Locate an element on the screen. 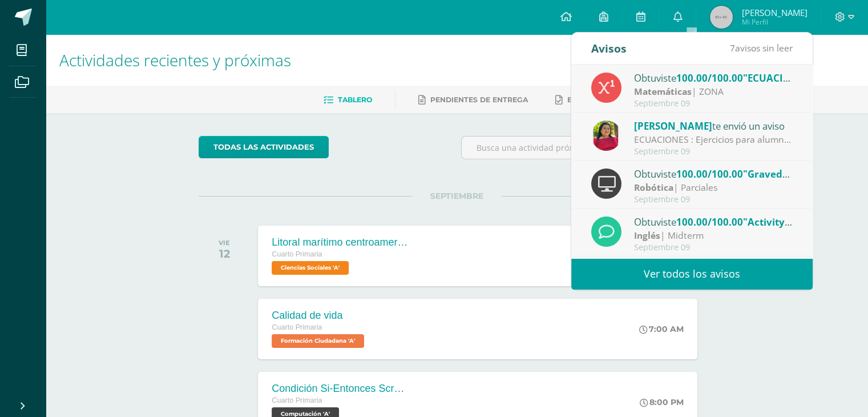  span: "ECUACIONES" is located at coordinates (778, 78).